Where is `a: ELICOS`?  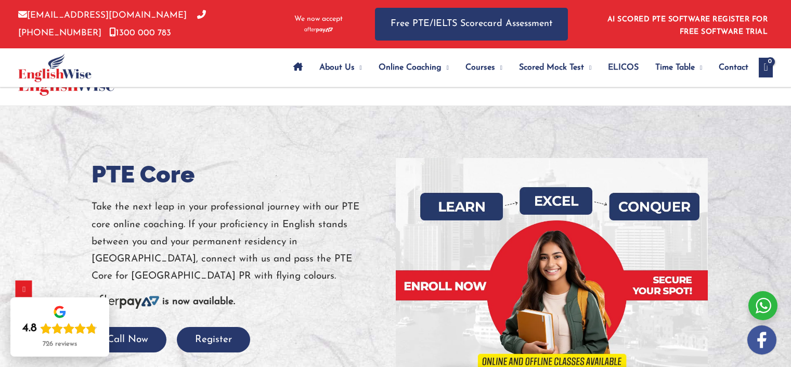 a: ELICOS is located at coordinates (623, 68).